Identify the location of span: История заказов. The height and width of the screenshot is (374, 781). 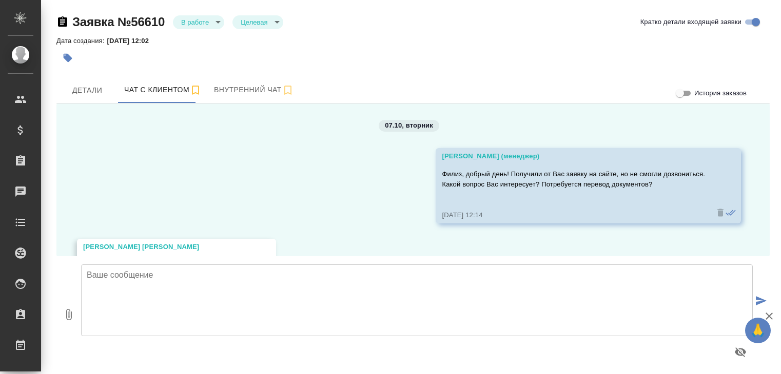
(720, 93).